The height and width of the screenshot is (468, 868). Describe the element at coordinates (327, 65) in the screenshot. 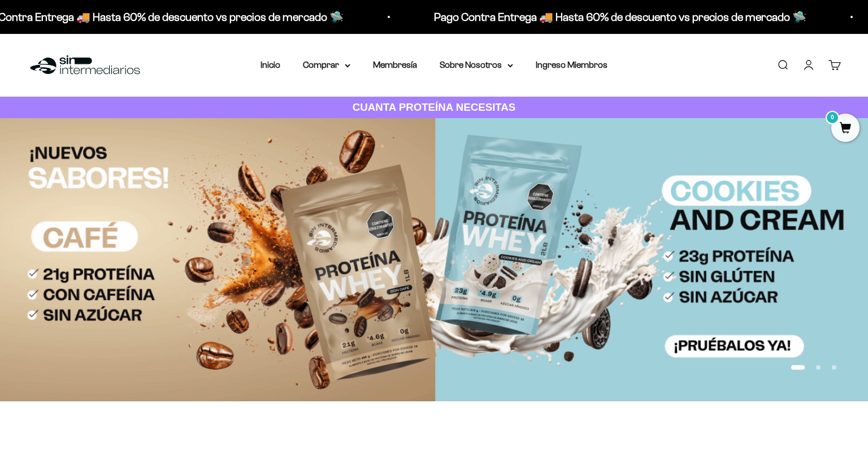

I see `summary: Comprar` at that location.